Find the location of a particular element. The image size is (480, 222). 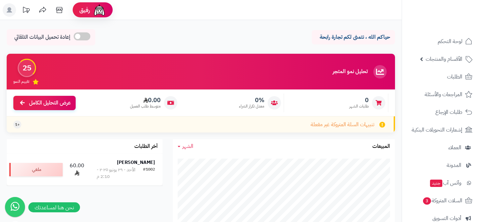

span: إعادة تحميل البيانات التلقائي is located at coordinates (42, 37).